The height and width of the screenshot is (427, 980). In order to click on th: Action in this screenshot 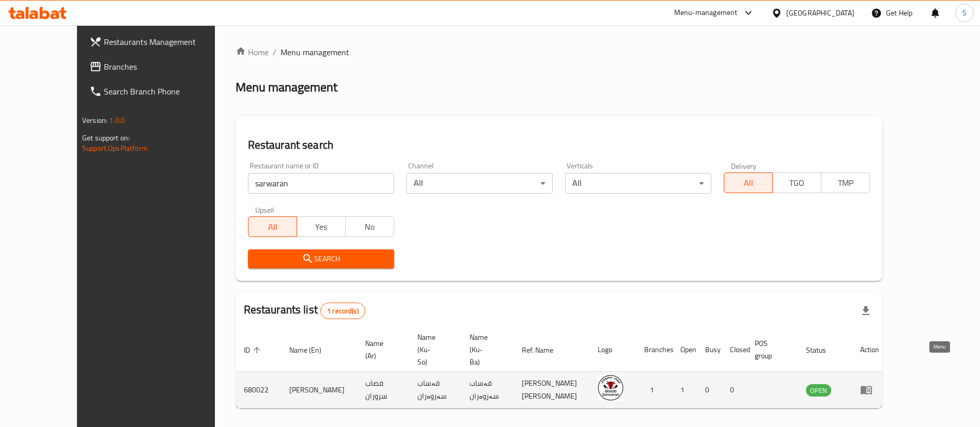, I will do `click(869, 350)`.